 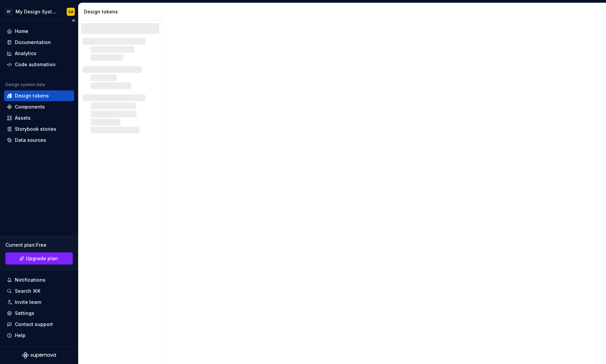 I want to click on div: Storybook stories, so click(x=36, y=129).